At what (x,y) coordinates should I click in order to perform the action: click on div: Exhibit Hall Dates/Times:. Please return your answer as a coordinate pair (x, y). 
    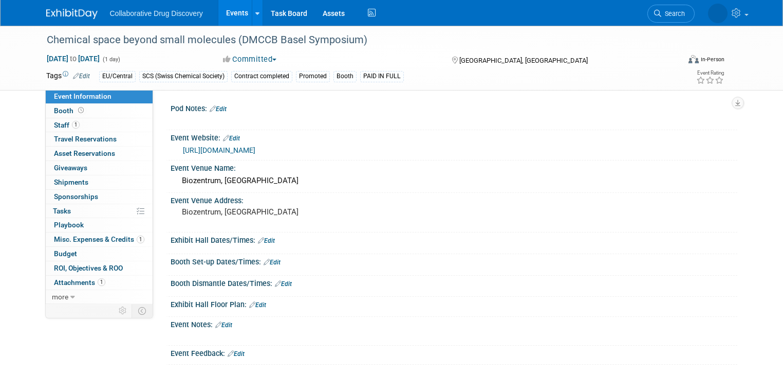
    Looking at the image, I should click on (454, 239).